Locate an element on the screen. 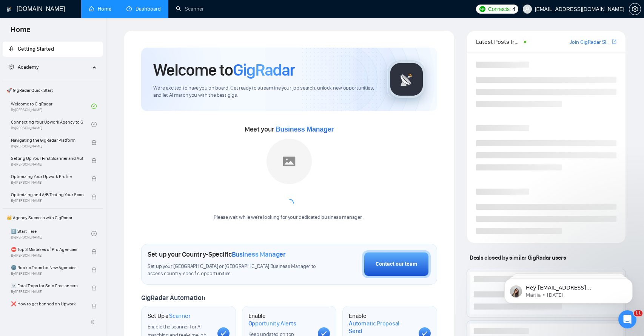  span: 11 is located at coordinates (638, 313).